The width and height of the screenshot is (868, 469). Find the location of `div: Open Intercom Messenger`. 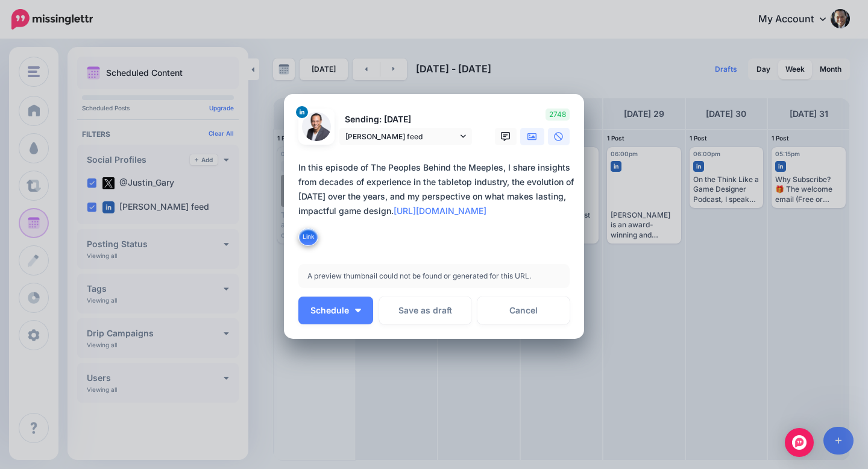

div: Open Intercom Messenger is located at coordinates (799, 443).